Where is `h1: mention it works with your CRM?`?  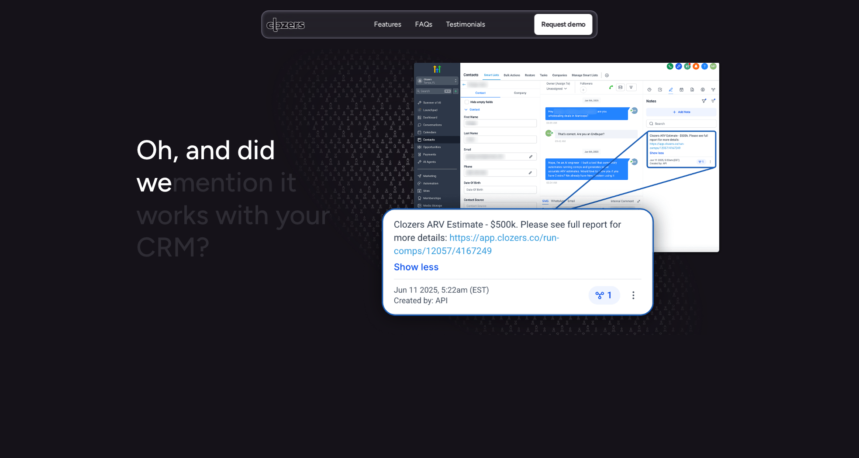
h1: mention it works with your CRM? is located at coordinates (241, 199).